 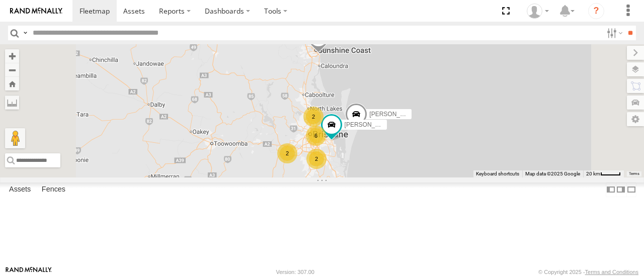 What do you see at coordinates (636, 120) in the screenshot?
I see `label: Map Settings` at bounding box center [636, 120].